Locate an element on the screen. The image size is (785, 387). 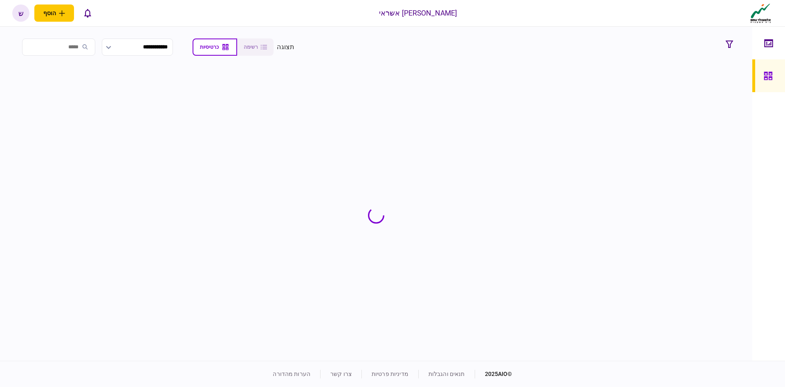
button: ש is located at coordinates (21, 13).